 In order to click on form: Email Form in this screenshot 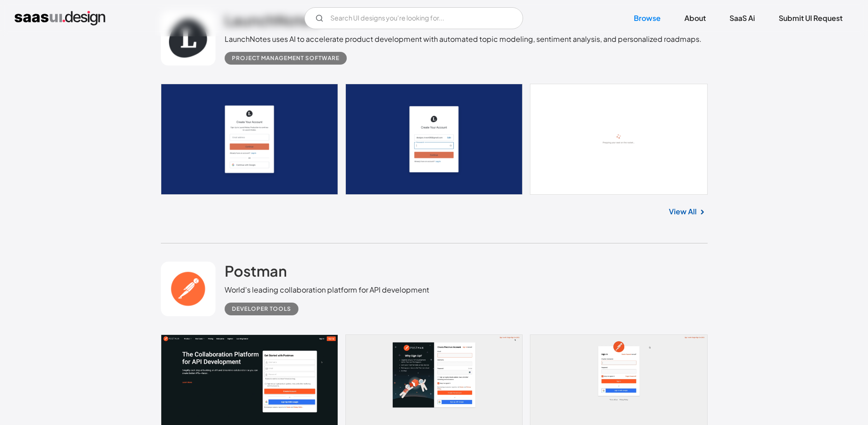, I will do `click(414, 18)`.